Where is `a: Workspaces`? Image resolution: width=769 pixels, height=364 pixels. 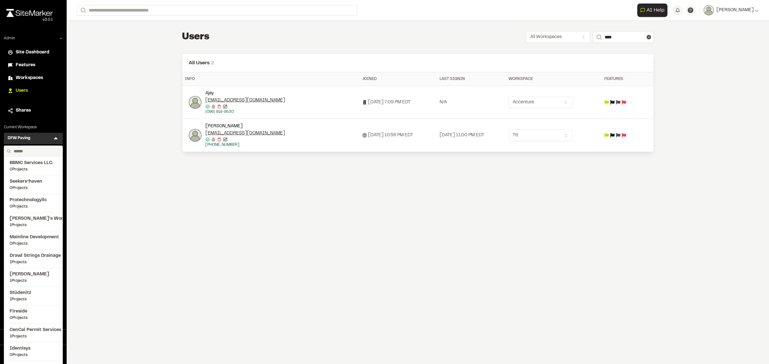
a: Workspaces is located at coordinates (33, 78).